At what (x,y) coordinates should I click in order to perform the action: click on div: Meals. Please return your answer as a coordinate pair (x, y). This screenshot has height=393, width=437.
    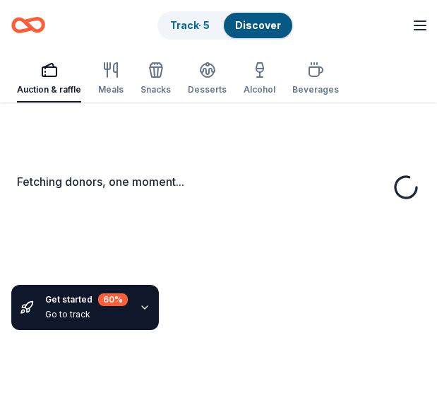
    Looking at the image, I should click on (111, 90).